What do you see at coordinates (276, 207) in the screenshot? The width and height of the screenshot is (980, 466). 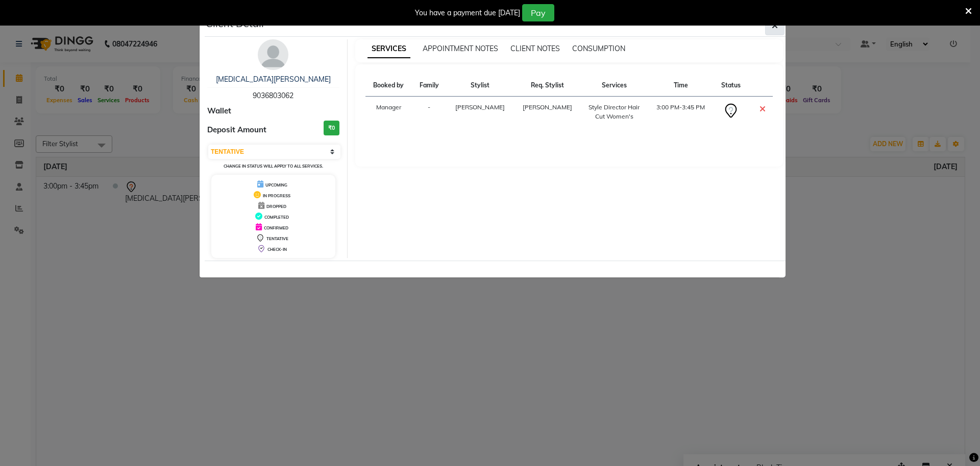 I see `span: DROPPED` at bounding box center [276, 207].